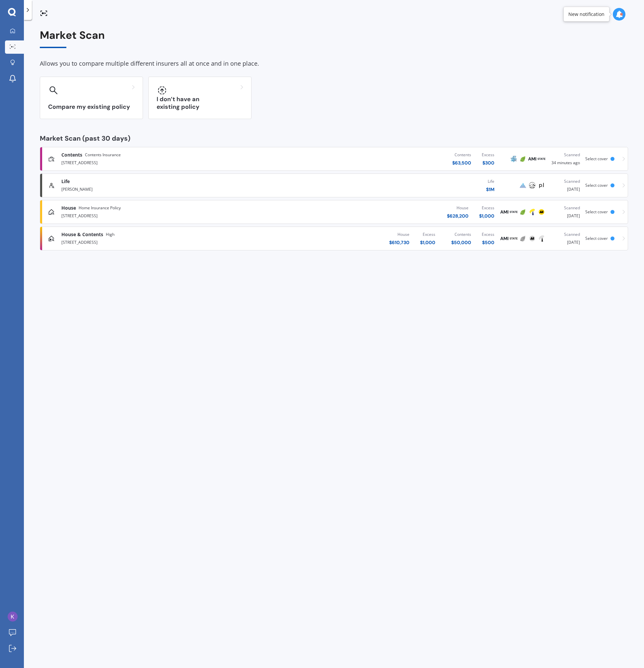 The width and height of the screenshot is (644, 668). Describe the element at coordinates (490, 181) in the screenshot. I see `div: Life` at that location.